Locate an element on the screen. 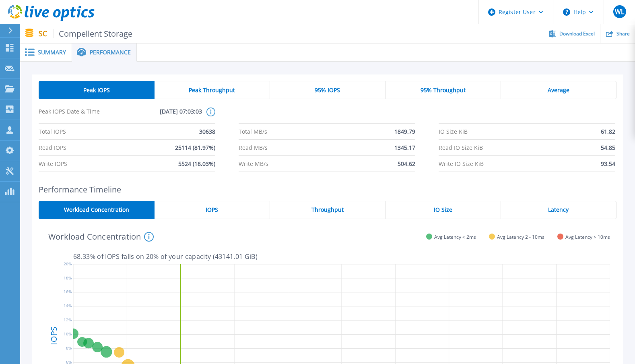 The height and width of the screenshot is (364, 635). text: 14% is located at coordinates (68, 306).